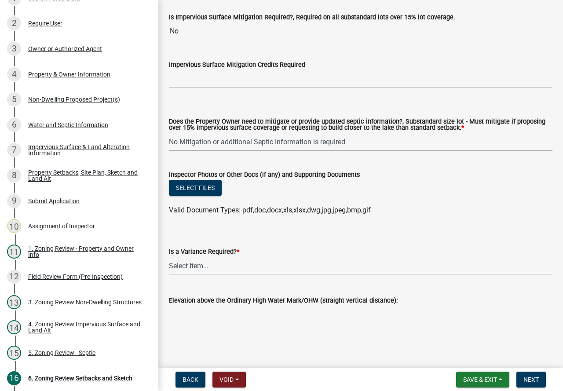  I want to click on div: Require User, so click(45, 23).